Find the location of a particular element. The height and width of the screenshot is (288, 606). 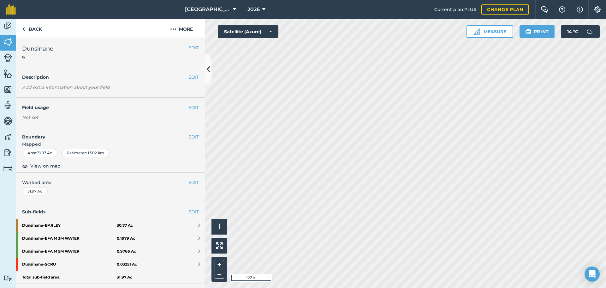

img: svg+xml;base64,PHN2ZyB4bWxucz0iaHR0cDovL3d3dy53My5vcmcvMjAwMC9zdmciIHdpZHRoPSIyMCIgaGVpZ2h0PSIyNC... is located at coordinates (173, 29).